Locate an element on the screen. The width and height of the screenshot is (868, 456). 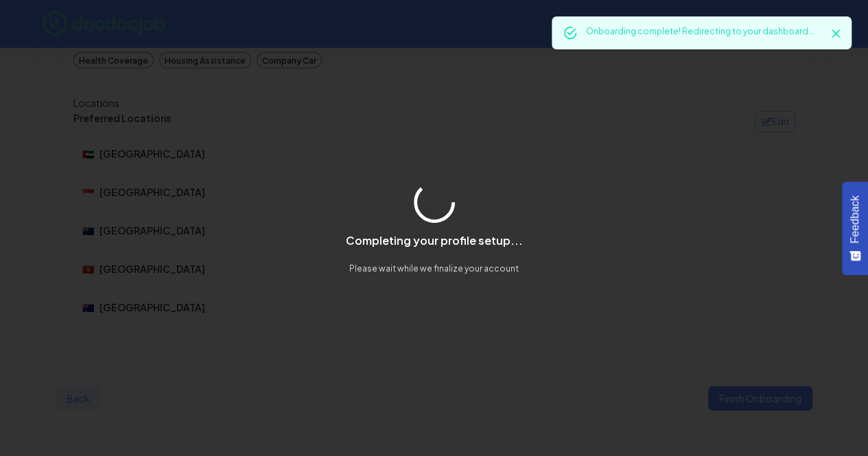
div: Completing your profile setup... is located at coordinates (434, 240).